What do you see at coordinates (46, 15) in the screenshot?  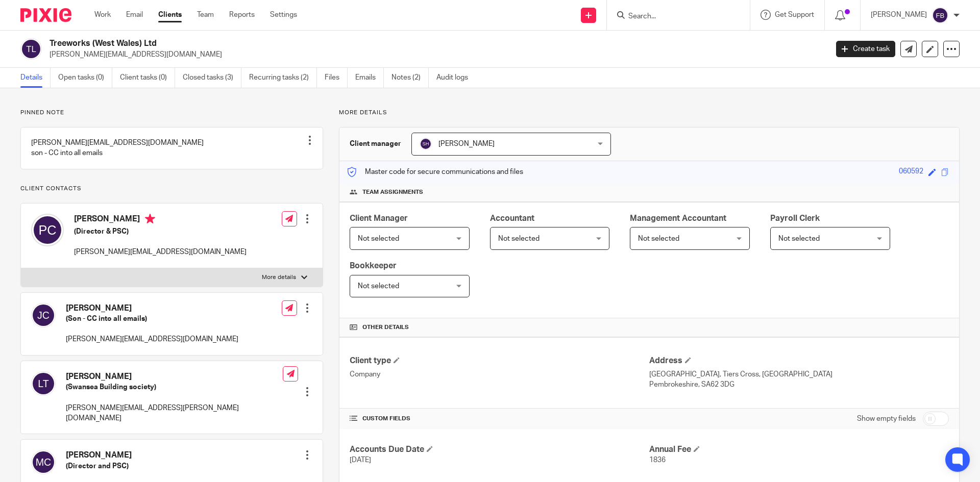 I see `img: Pixie` at bounding box center [46, 15].